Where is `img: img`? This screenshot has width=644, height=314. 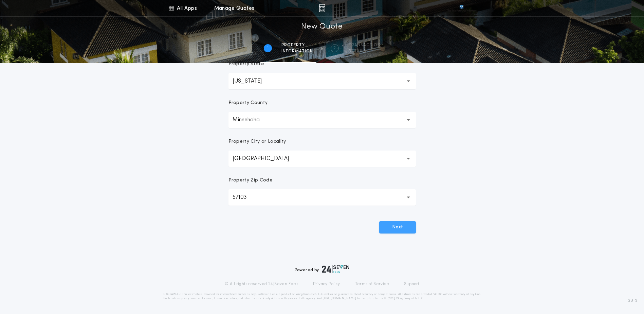 img: img is located at coordinates (322, 8).